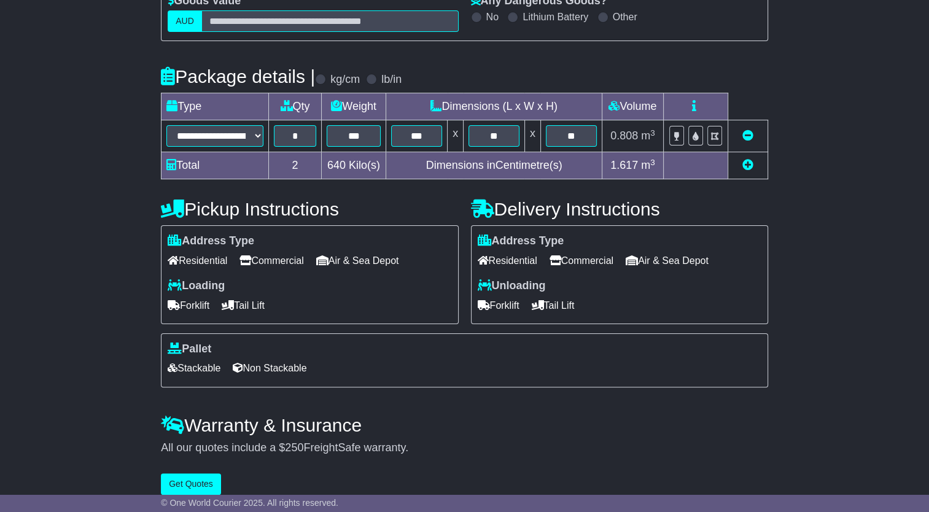 Image resolution: width=929 pixels, height=512 pixels. Describe the element at coordinates (354, 166) in the screenshot. I see `td: Kilo(s)` at that location.